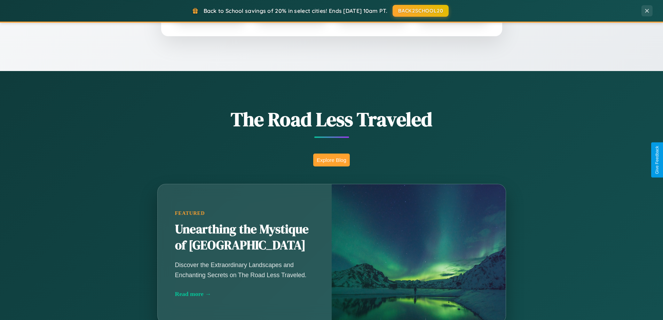  I want to click on div: Featured, so click(245, 213).